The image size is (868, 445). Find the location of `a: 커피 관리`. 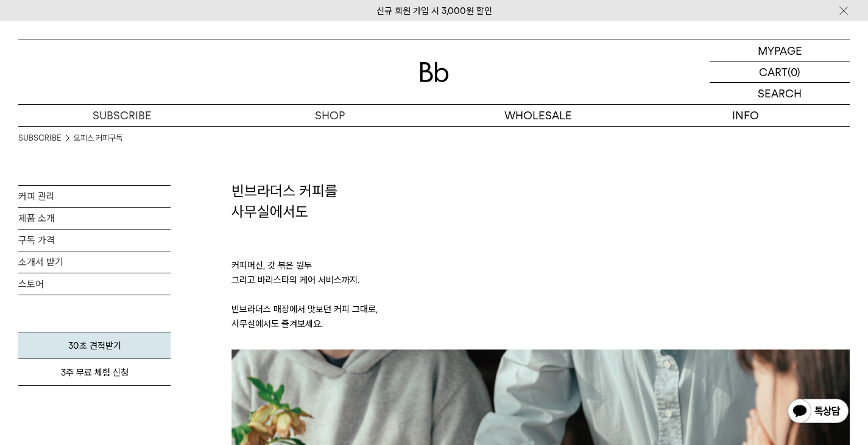

a: 커피 관리 is located at coordinates (94, 196).